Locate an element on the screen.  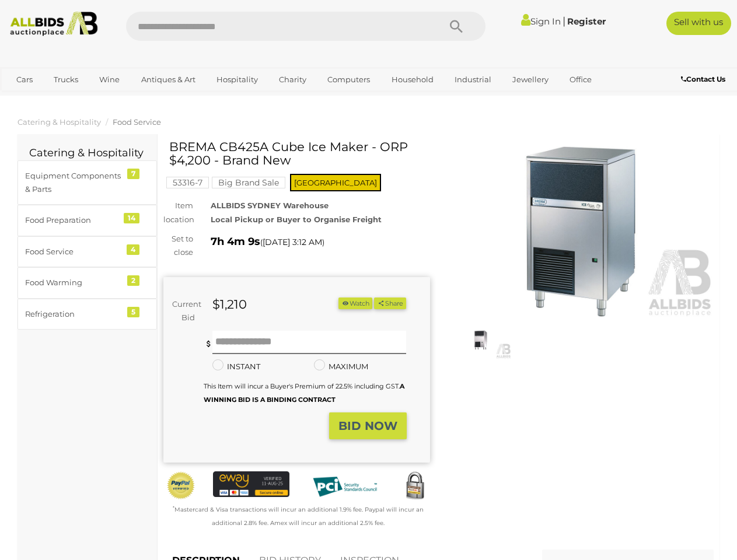
img: Official PayPal Seal is located at coordinates (181, 486).